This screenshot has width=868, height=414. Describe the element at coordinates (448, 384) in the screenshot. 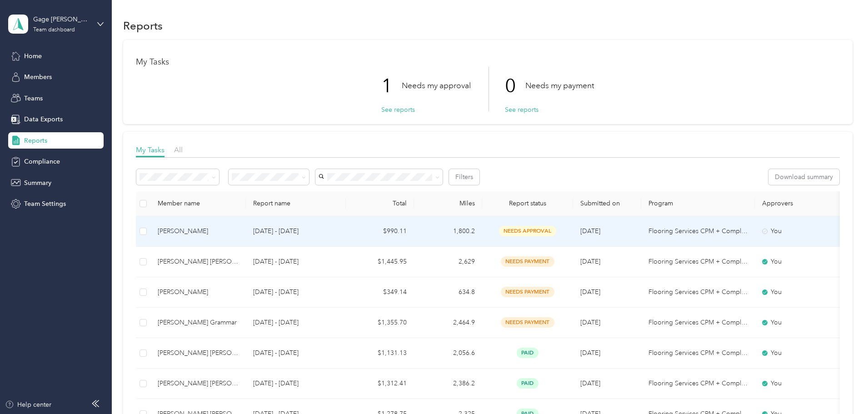

I see `td: 2,386.2` at that location.